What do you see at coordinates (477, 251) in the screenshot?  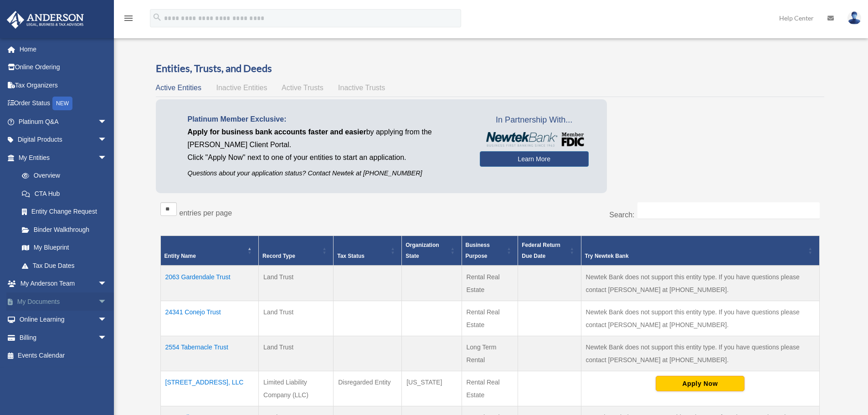 I see `span: Business Purpose` at bounding box center [477, 251].